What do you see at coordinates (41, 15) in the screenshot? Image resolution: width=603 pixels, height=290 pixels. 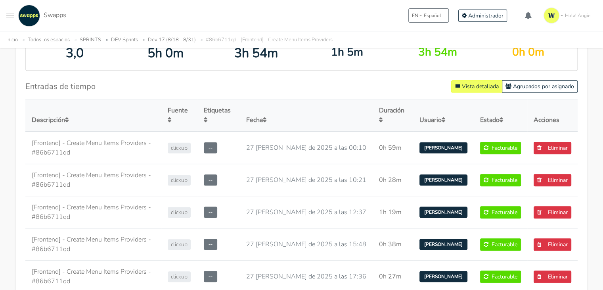 I see `a: Swapps` at bounding box center [41, 15].